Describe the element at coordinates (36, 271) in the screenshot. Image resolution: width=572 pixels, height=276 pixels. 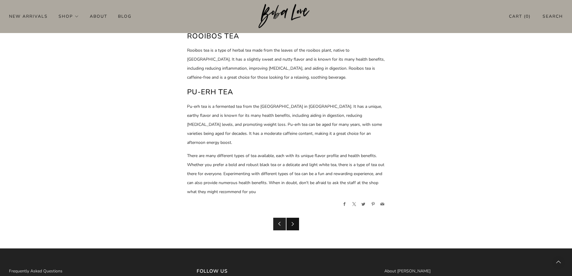
I see `a: Frequently Asked Questions` at that location.